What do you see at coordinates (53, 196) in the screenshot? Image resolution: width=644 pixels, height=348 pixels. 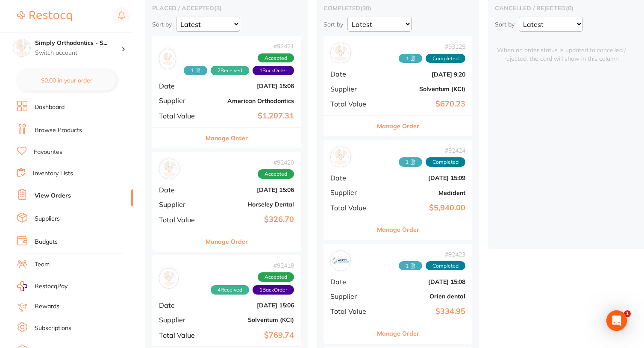 I see `a: View Orders` at bounding box center [53, 196].